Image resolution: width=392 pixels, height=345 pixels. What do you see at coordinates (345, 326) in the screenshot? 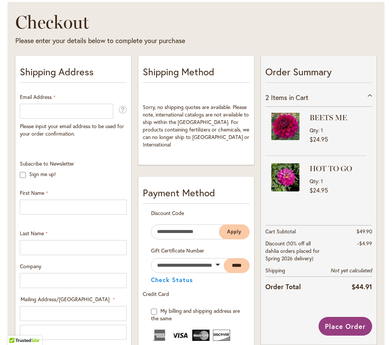
I see `button: Place Order` at bounding box center [345, 326].